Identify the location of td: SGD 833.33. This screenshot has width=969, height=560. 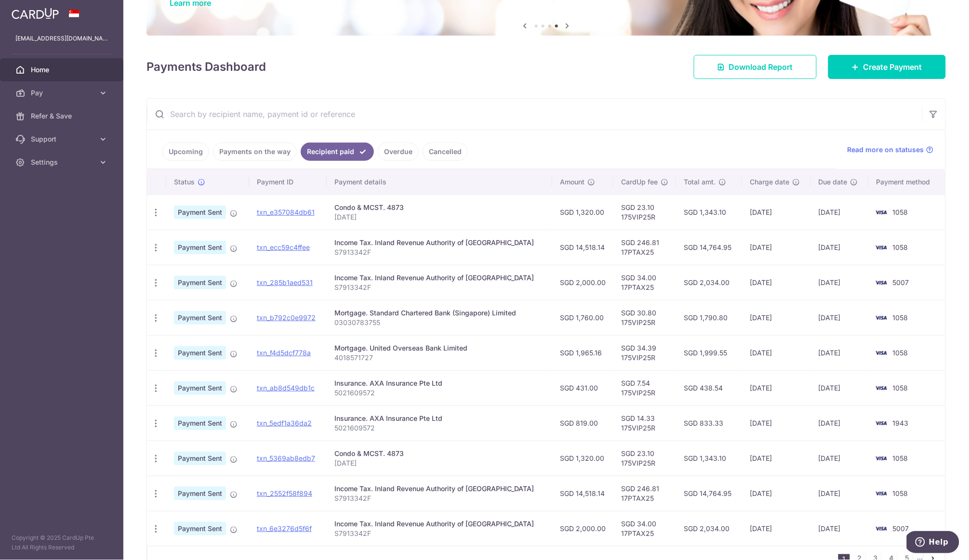
(708, 422).